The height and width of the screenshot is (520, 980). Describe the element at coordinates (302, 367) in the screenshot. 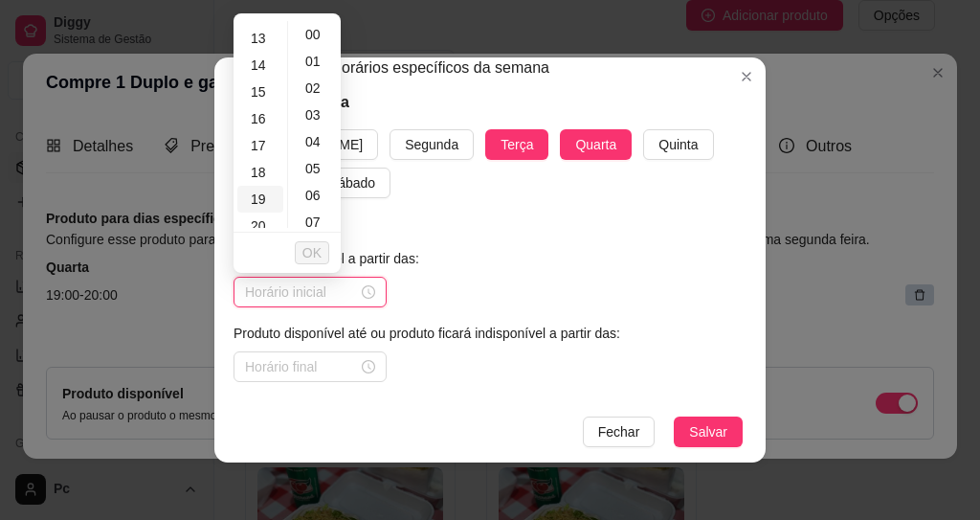

I see `input: Horário final` at that location.